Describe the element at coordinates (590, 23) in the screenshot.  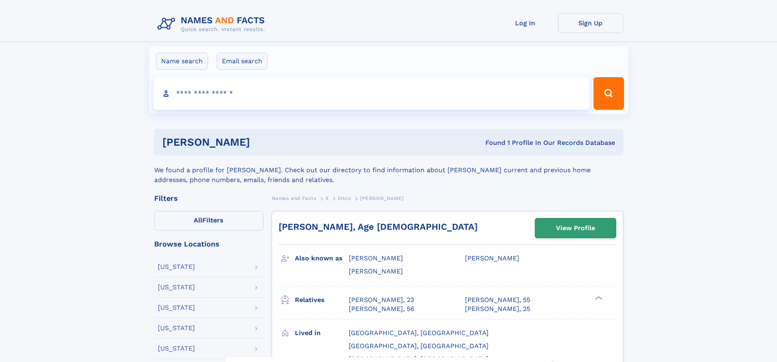
I see `a: Sign Up` at that location.